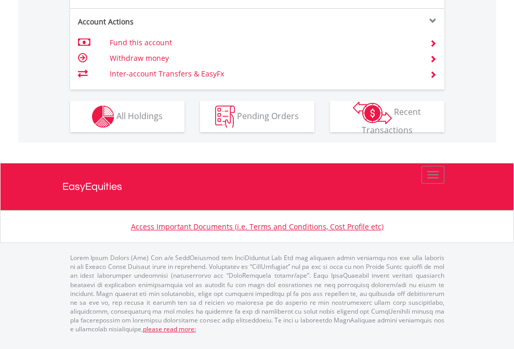  I want to click on div: Account Actions, so click(164, 22).